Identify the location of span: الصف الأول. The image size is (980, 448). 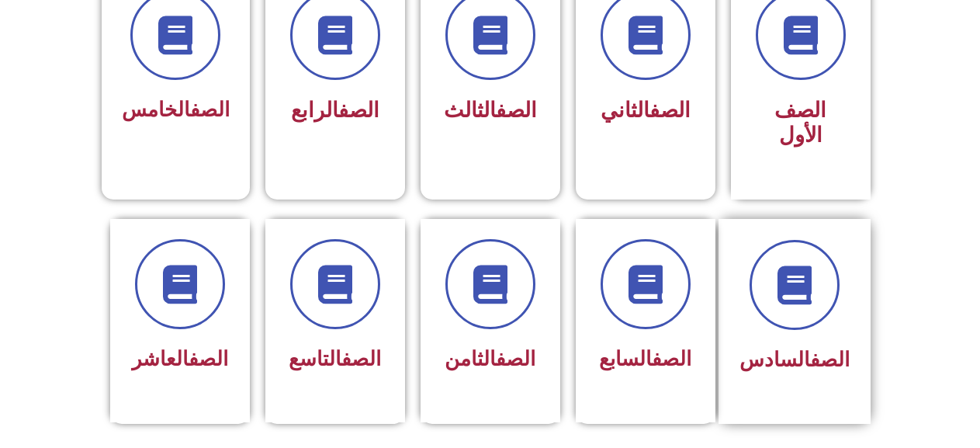
(800, 122).